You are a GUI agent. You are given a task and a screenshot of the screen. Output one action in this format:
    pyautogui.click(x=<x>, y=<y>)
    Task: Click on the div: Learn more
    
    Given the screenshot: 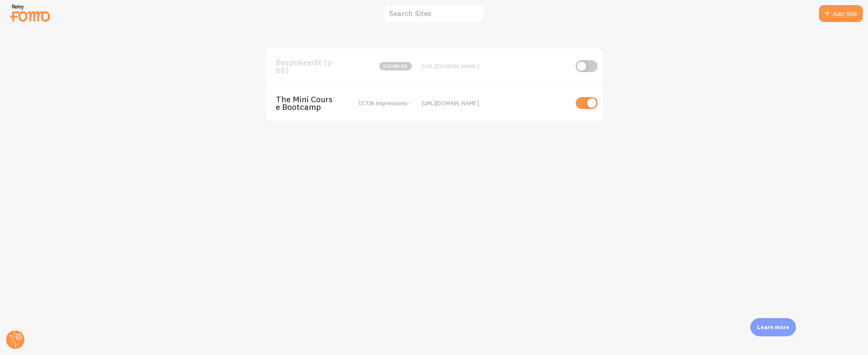 What is the action you would take?
    pyautogui.click(x=774, y=327)
    